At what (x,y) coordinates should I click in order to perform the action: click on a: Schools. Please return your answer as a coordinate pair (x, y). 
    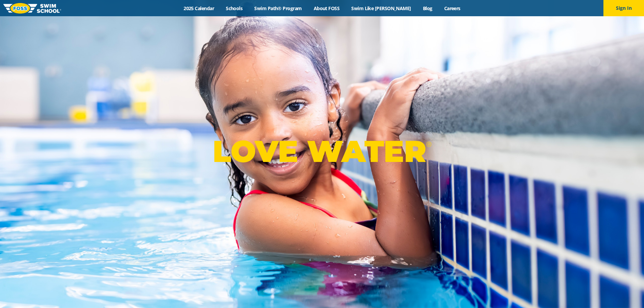
    Looking at the image, I should click on (235, 8).